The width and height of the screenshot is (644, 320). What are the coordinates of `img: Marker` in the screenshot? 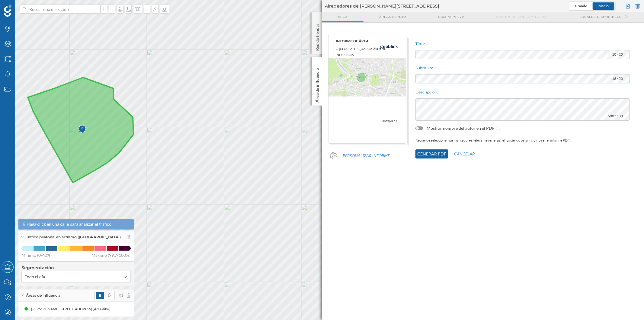 It's located at (82, 130).